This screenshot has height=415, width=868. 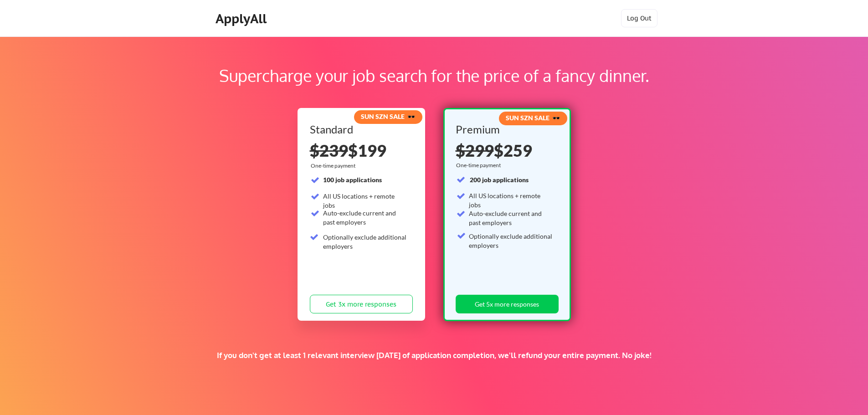 What do you see at coordinates (474, 151) in the screenshot?
I see `s: $299` at bounding box center [474, 151].